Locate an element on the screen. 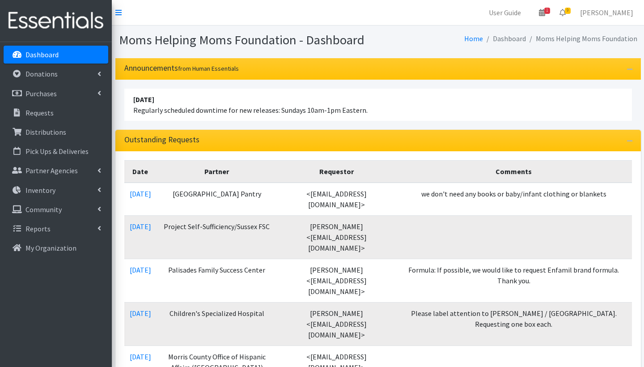 The height and width of the screenshot is (367, 644). h3: Announcements is located at coordinates (182, 68).